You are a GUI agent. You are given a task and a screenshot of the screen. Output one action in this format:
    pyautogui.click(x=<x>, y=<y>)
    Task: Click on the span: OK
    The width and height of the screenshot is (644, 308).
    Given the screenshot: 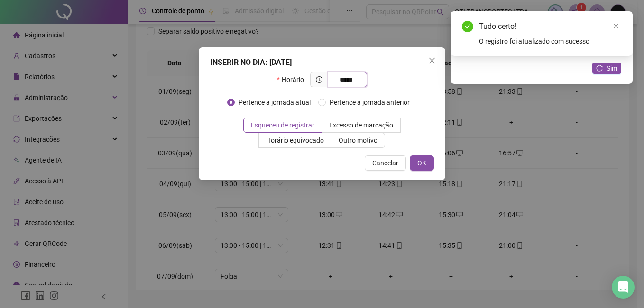 What is the action you would take?
    pyautogui.click(x=422, y=163)
    